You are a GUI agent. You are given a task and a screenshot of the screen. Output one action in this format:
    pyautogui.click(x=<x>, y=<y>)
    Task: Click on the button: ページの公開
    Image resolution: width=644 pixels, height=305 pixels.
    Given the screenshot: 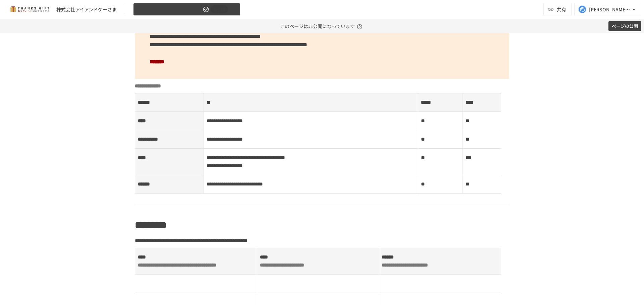 What is the action you would take?
    pyautogui.click(x=625, y=26)
    